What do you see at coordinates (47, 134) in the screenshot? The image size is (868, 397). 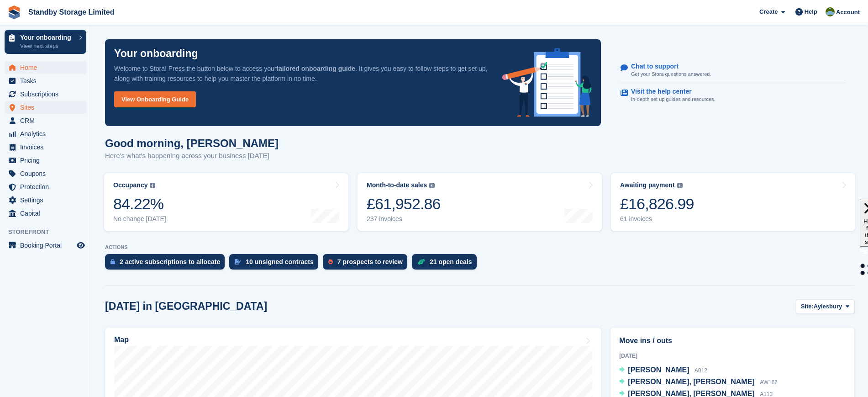 I see `span: Analytics` at bounding box center [47, 134].